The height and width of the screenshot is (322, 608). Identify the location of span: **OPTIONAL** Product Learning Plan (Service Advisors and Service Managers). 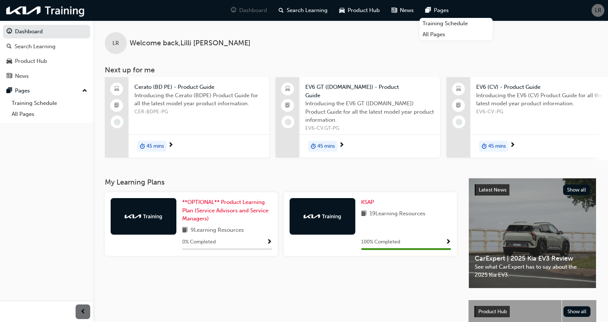
(225, 210).